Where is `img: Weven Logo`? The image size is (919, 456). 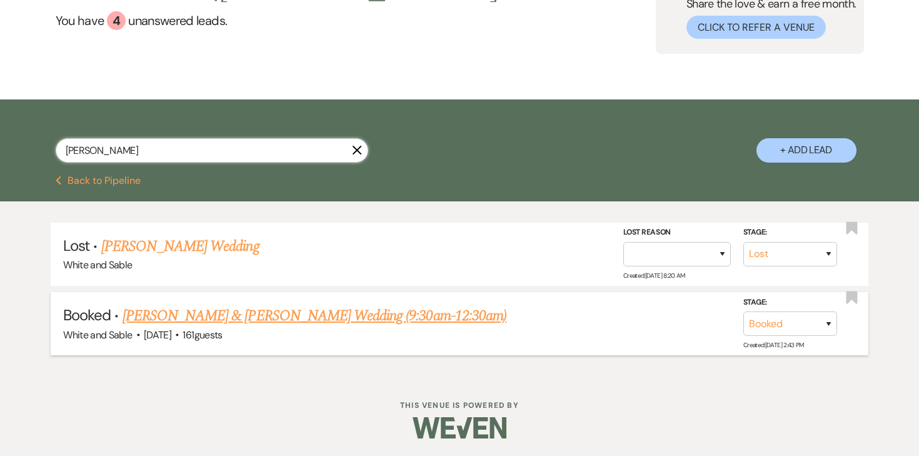
img: Weven Logo is located at coordinates (460, 428).